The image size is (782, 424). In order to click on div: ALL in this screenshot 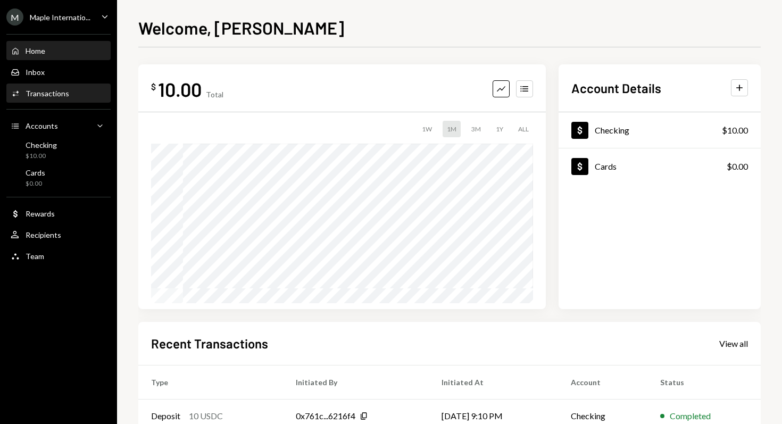, I will do `click(524, 129)`.